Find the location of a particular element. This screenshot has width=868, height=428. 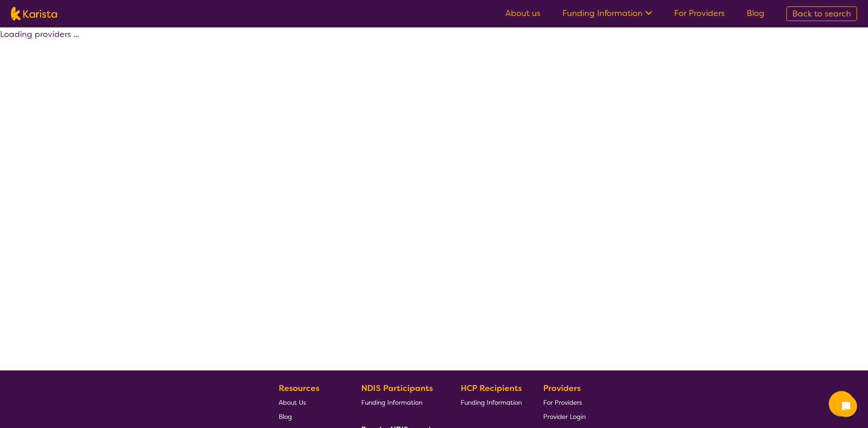

a: About Us is located at coordinates (310, 402).